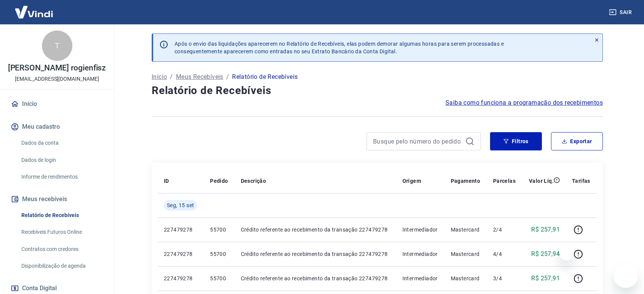 The width and height of the screenshot is (644, 294). I want to click on p: 4/4, so click(504, 254).